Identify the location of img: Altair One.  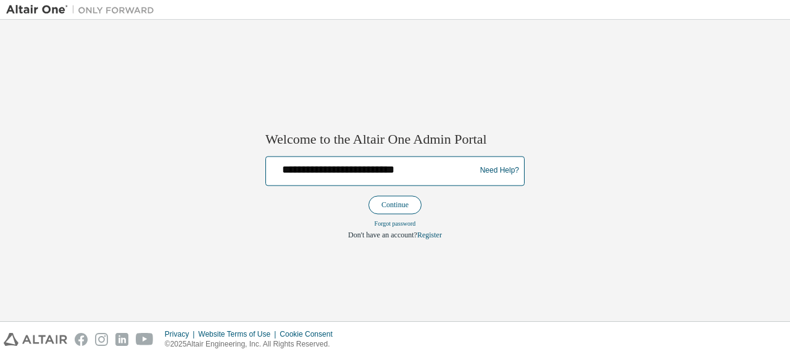
(83, 10).